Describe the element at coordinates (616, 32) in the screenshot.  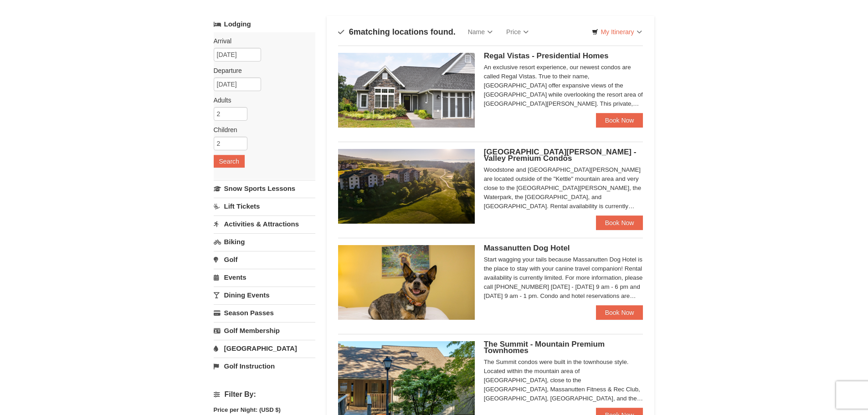
I see `a: My Itinerary` at that location.